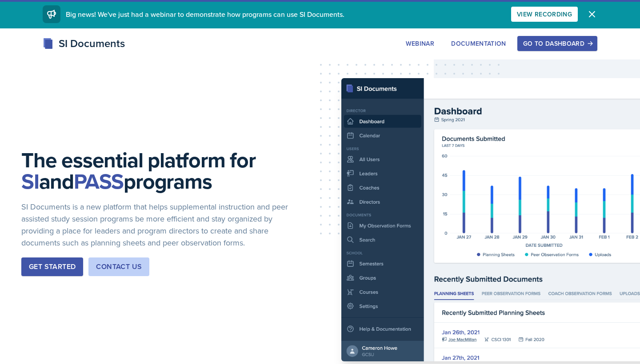  Describe the element at coordinates (52, 267) in the screenshot. I see `div: Get Started` at that location.